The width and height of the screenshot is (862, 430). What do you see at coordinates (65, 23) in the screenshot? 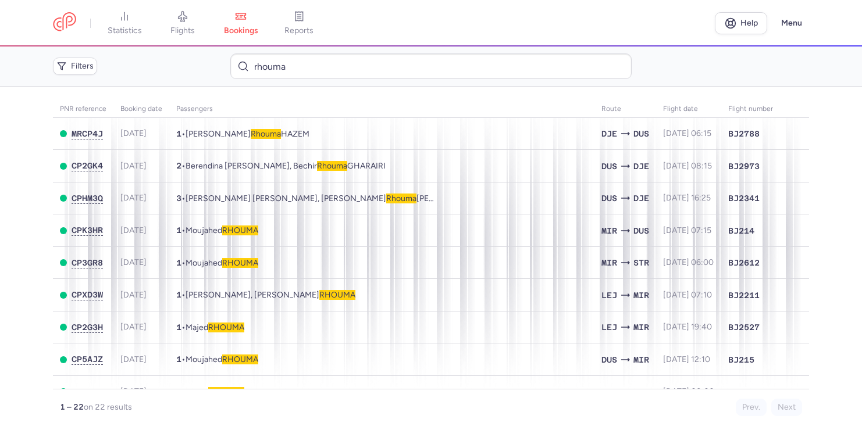
I see `a: CitizenPlane red outlined logo` at bounding box center [65, 23].